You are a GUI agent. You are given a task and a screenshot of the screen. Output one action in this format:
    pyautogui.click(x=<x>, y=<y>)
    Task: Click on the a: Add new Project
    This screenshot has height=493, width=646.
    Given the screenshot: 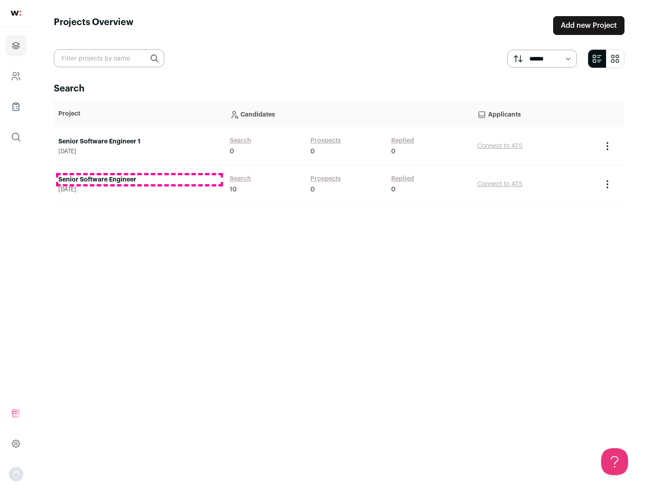 What is the action you would take?
    pyautogui.click(x=588, y=26)
    